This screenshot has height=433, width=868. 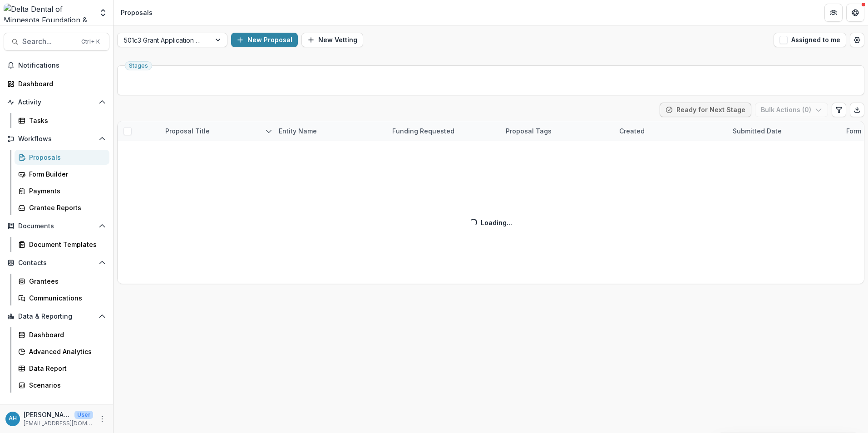 I want to click on a: Scenarios, so click(x=62, y=385).